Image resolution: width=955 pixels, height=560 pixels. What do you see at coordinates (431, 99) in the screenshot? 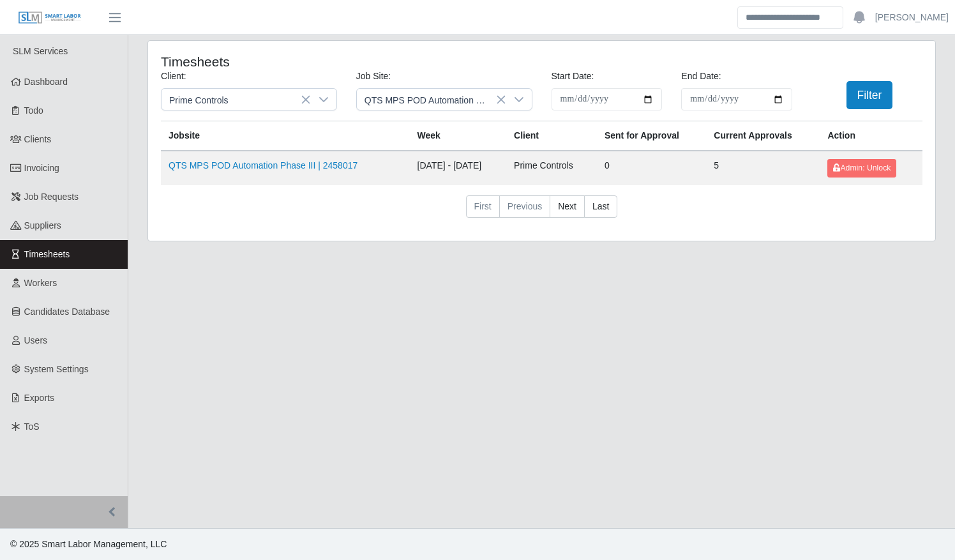
I see `span: QTS MPS POD Automation Phase III` at bounding box center [431, 99].